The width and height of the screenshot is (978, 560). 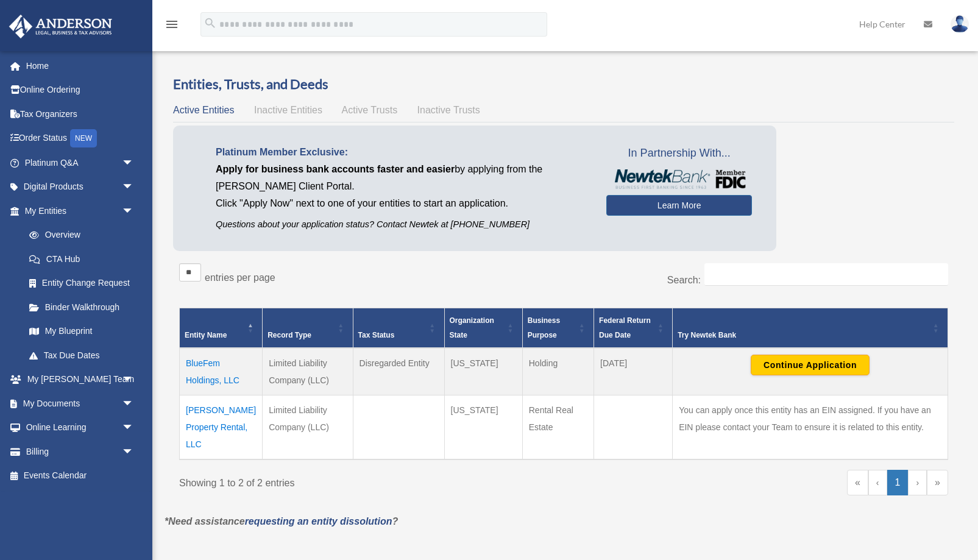 I want to click on button: Continue Application, so click(x=810, y=365).